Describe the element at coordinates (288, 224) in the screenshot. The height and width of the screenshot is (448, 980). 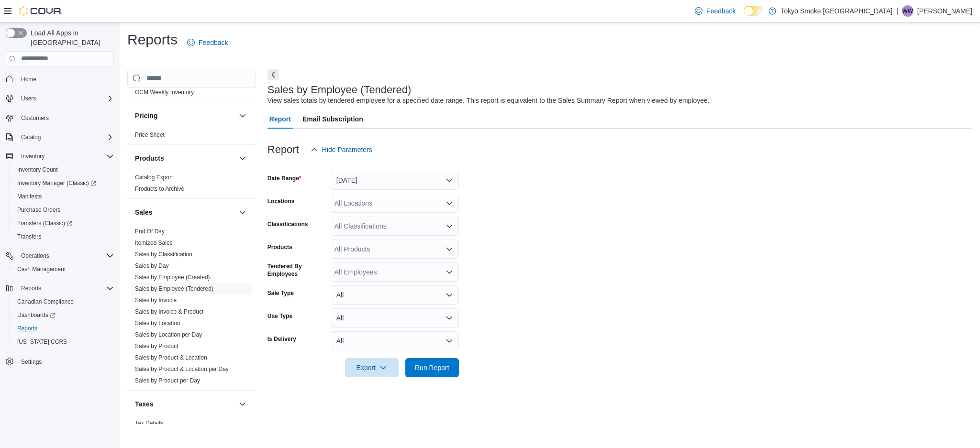
I see `label: Classifications` at that location.